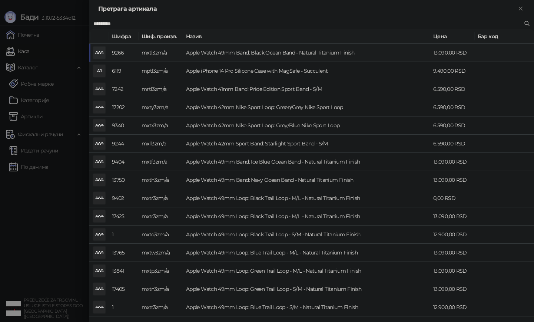 Image resolution: width=534 pixels, height=322 pixels. Describe the element at coordinates (124, 89) in the screenshot. I see `td: 7242` at that location.